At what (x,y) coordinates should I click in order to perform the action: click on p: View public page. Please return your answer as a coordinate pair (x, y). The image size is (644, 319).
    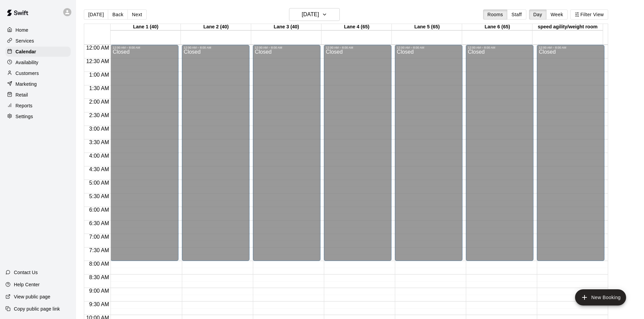
    Looking at the image, I should click on (32, 297).